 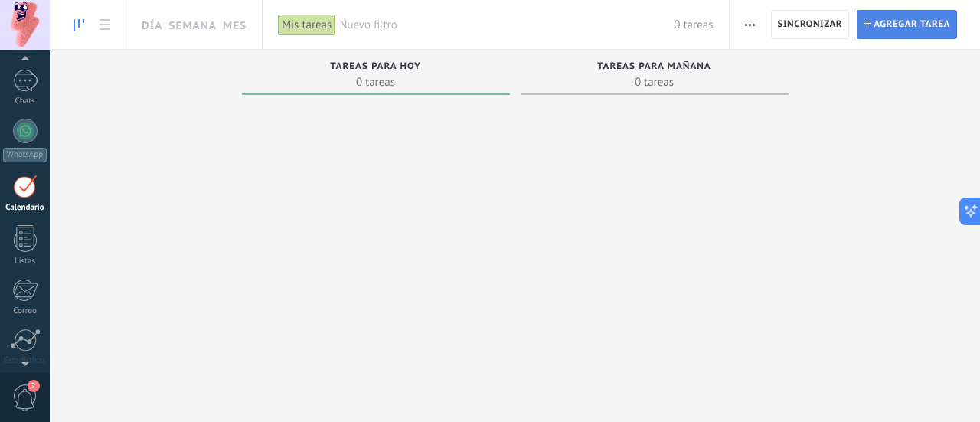 I want to click on span: Tareas para hoy, so click(x=375, y=67).